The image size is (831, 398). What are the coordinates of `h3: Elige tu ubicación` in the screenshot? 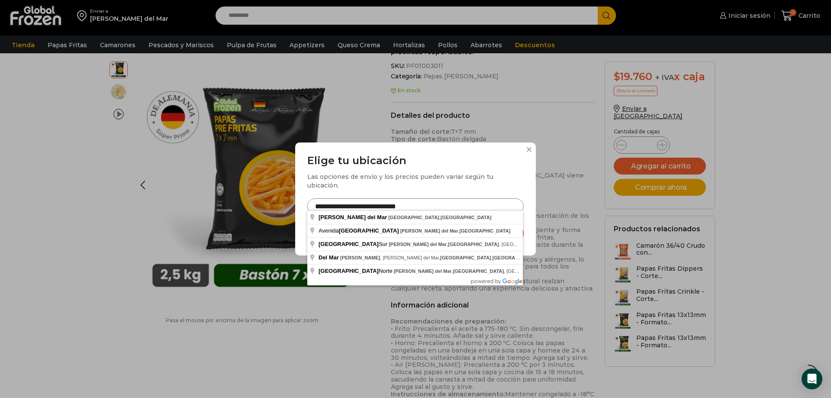 It's located at (416, 161).